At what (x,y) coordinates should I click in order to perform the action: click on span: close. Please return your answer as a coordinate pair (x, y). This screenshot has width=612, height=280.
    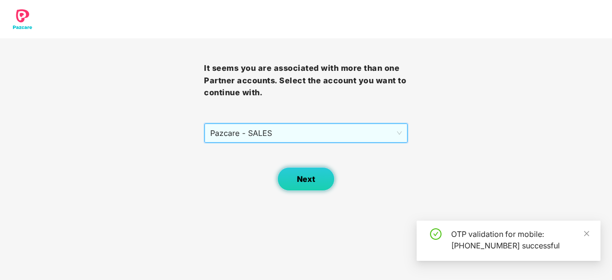
    Looking at the image, I should click on (586, 234).